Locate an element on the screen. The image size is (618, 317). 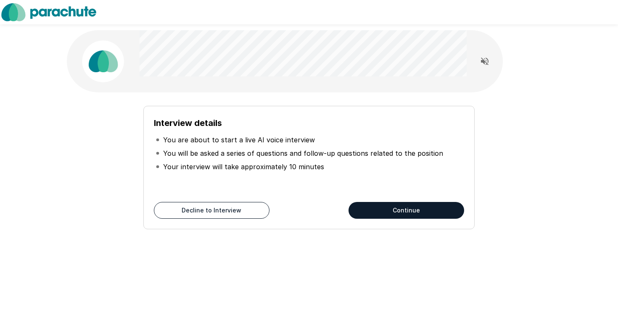
img: parachute_avatar.png is located at coordinates (103, 61).